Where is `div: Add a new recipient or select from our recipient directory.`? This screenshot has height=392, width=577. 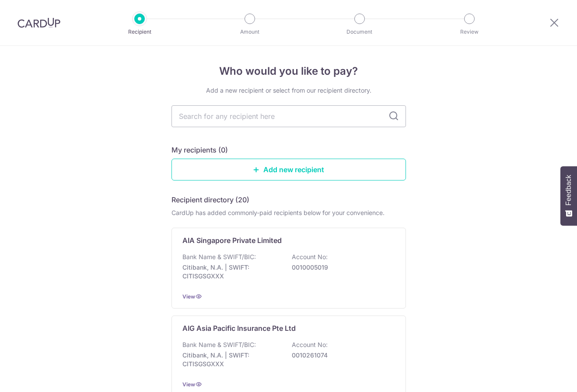 div: Add a new recipient or select from our recipient directory. is located at coordinates (289, 91).